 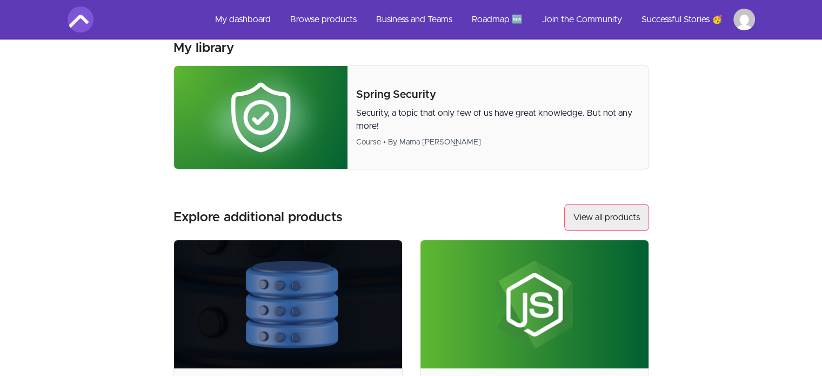 I want to click on a: Browse products, so click(x=323, y=19).